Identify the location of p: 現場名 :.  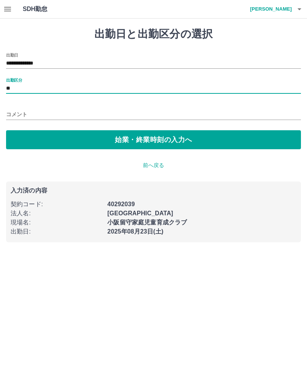
(57, 222).